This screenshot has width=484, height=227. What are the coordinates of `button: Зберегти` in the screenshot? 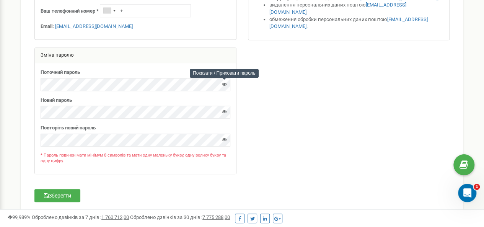 It's located at (57, 196).